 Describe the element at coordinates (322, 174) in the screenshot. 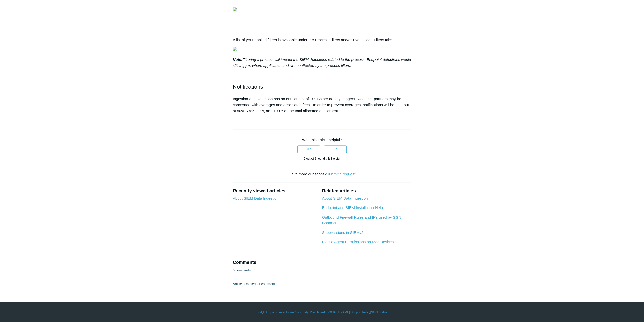

I see `div: Have more questions?` at that location.